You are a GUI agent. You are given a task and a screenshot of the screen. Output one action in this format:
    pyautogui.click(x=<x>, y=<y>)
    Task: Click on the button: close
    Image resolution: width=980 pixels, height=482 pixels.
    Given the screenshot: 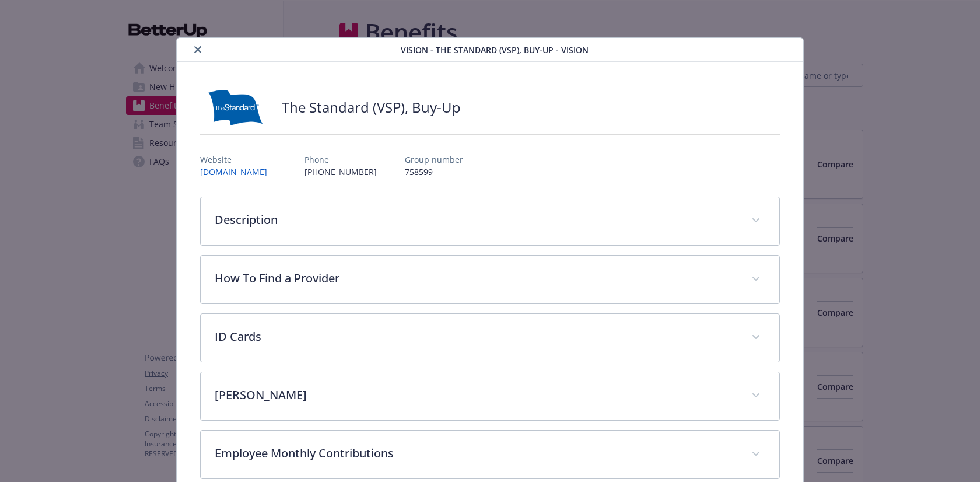 What is the action you would take?
    pyautogui.click(x=198, y=49)
    